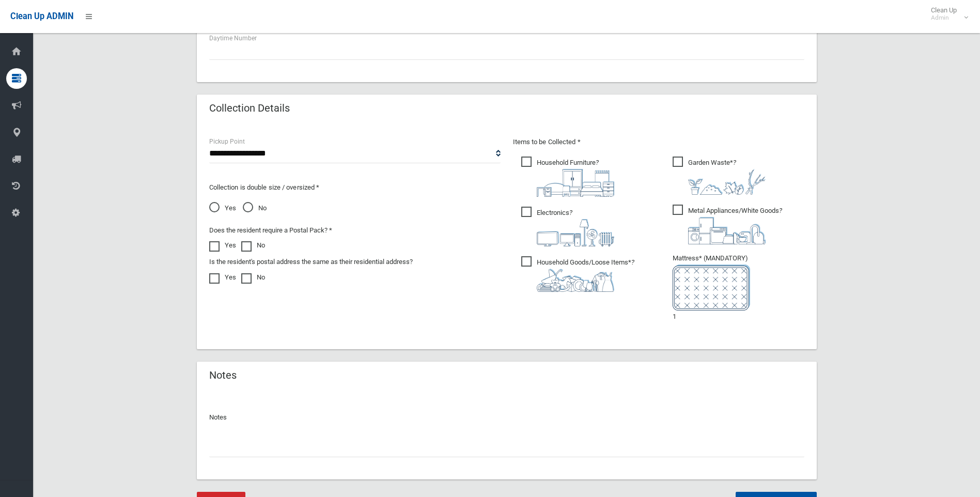 The image size is (980, 497). What do you see at coordinates (727, 230) in the screenshot?
I see `img: 36c1b0289cb1767239cdd3de9e694f19.png` at bounding box center [727, 230].